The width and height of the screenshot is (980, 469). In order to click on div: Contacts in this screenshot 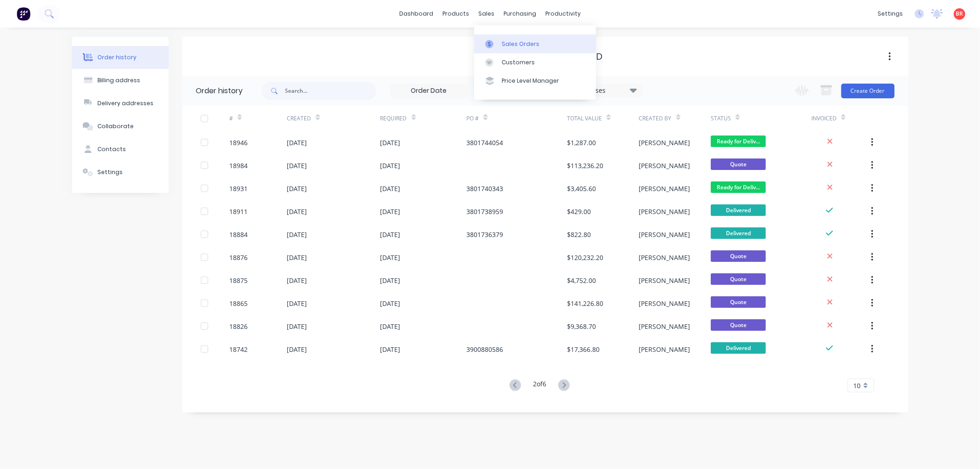, I will do `click(111, 149)`.